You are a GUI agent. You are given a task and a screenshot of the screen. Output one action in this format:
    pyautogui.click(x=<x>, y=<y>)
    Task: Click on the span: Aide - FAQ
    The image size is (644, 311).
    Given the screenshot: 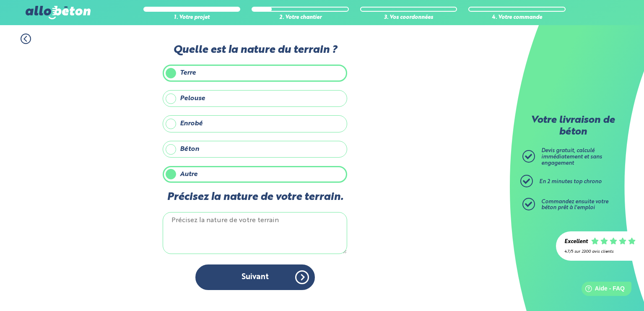 What is the action you would take?
    pyautogui.click(x=40, y=10)
    